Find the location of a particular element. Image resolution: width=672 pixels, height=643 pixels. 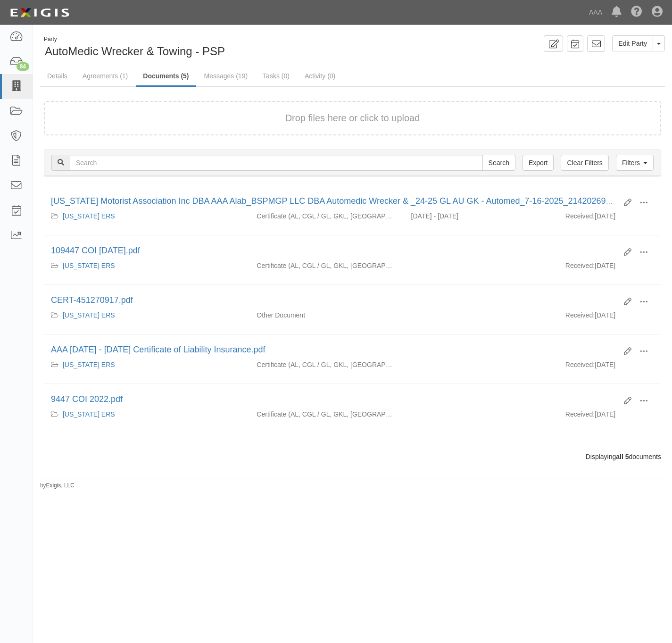

small: by is located at coordinates (57, 486).